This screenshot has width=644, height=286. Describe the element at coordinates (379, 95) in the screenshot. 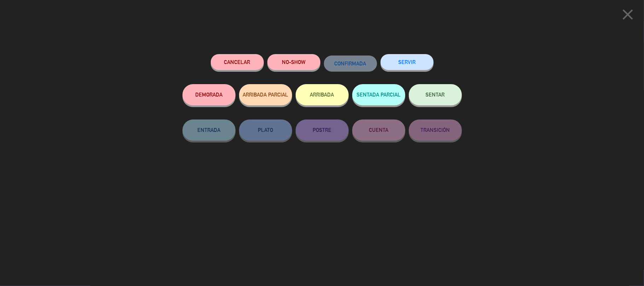

I see `button: SENTADA PARCIAL` at that location.